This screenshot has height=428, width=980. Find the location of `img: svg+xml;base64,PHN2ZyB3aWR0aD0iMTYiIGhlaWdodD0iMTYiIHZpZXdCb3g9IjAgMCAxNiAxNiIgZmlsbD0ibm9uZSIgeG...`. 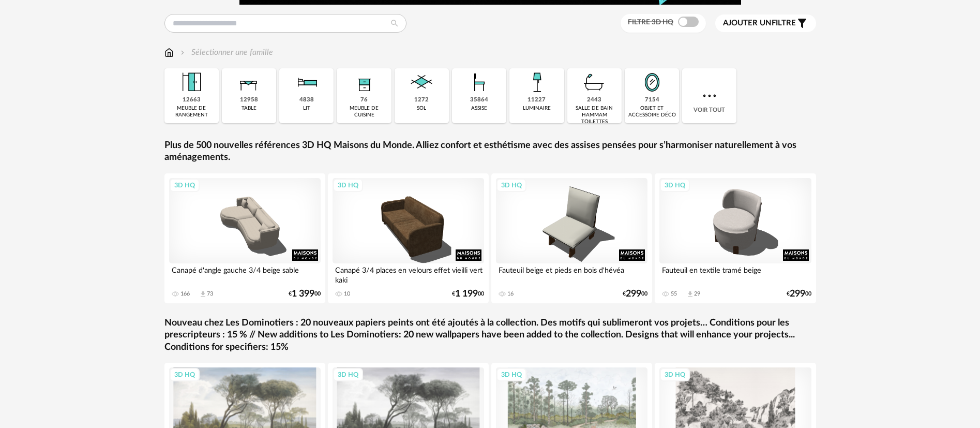

img: svg+xml;base64,PHN2ZyB3aWR0aD0iMTYiIGhlaWdodD0iMTYiIHZpZXdCb3g9IjAgMCAxNiAxNiIgZmlsbD0ibm9uZSIgeG... is located at coordinates (182, 52).